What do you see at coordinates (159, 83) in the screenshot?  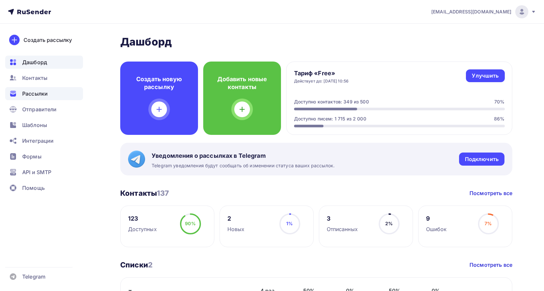 I see `h4: Создать новую рассылку` at bounding box center [159, 83].